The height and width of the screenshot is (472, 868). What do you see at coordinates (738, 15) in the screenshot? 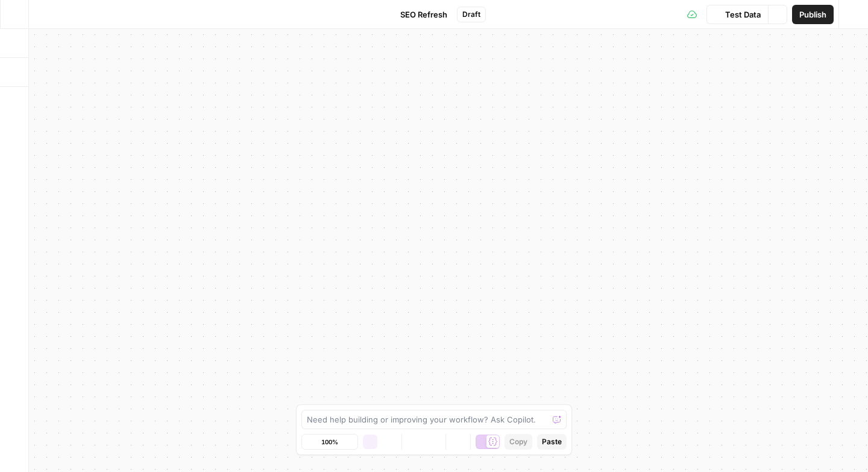
I see `button: Test Data` at bounding box center [738, 15].